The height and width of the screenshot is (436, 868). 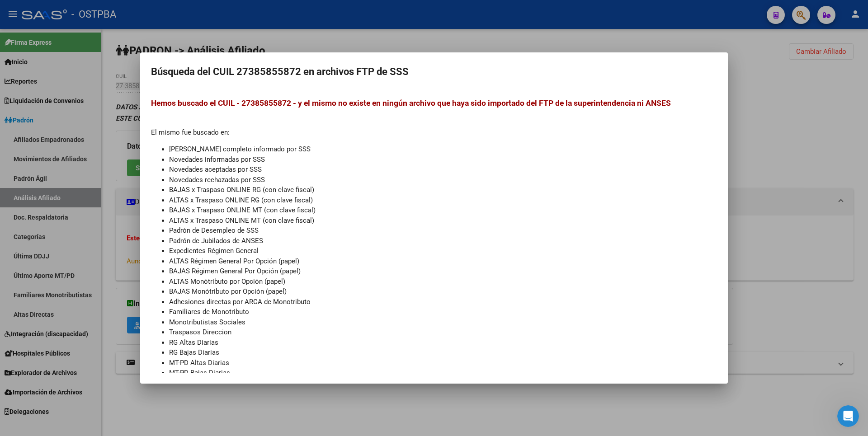 What do you see at coordinates (443, 262) in the screenshot?
I see `li: ALTAS Régimen General Por Opción (papel)` at bounding box center [443, 262].